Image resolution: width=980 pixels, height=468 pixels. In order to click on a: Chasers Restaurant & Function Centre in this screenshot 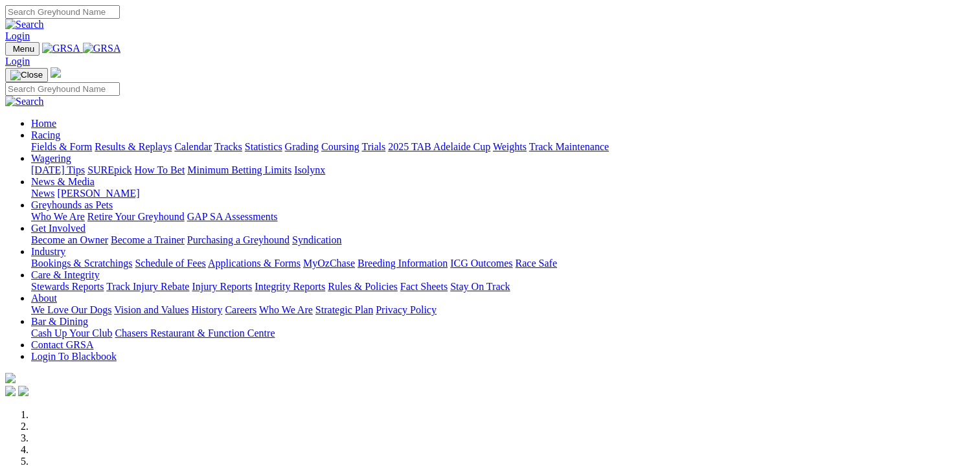, I will do `click(194, 333)`.